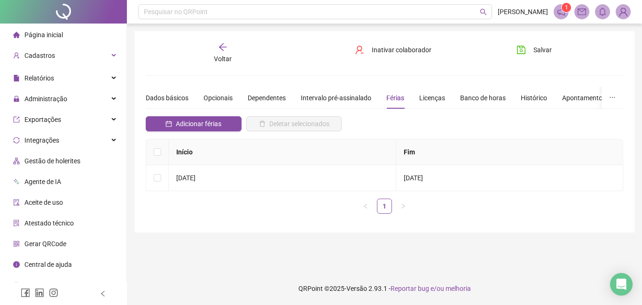 The height and width of the screenshot is (305, 642). Describe the element at coordinates (510, 152) in the screenshot. I see `th: Fim` at that location.